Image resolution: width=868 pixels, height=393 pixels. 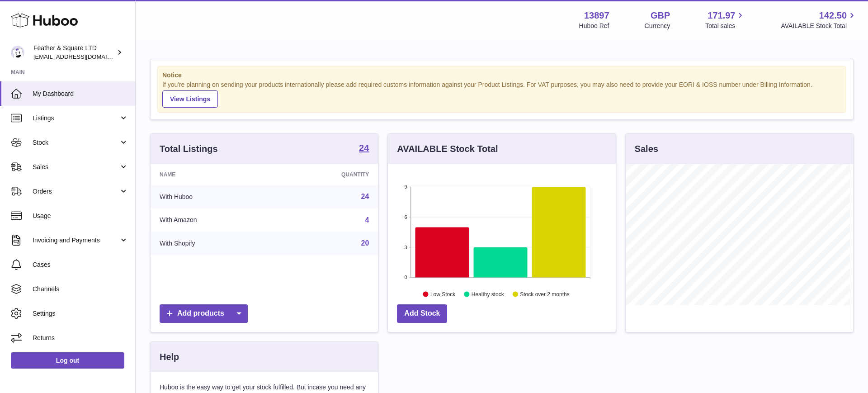 I want to click on span: Usage, so click(x=81, y=216).